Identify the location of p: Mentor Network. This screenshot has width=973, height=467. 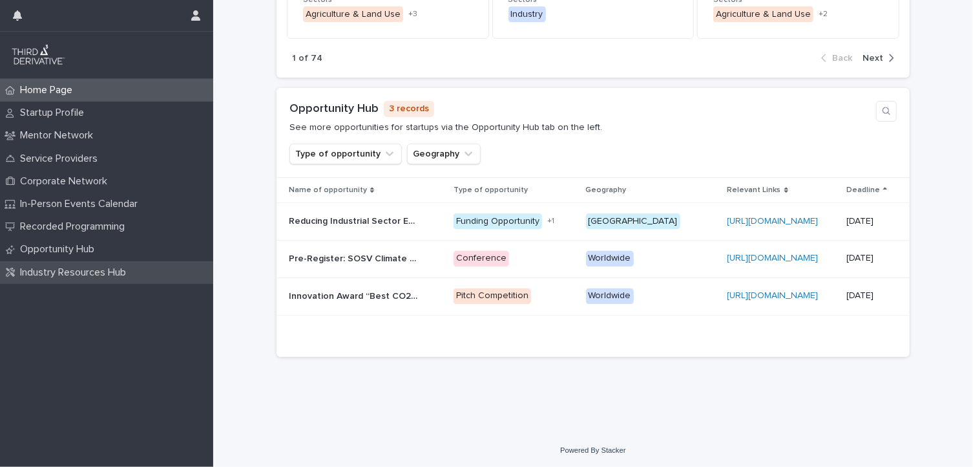
(59, 135).